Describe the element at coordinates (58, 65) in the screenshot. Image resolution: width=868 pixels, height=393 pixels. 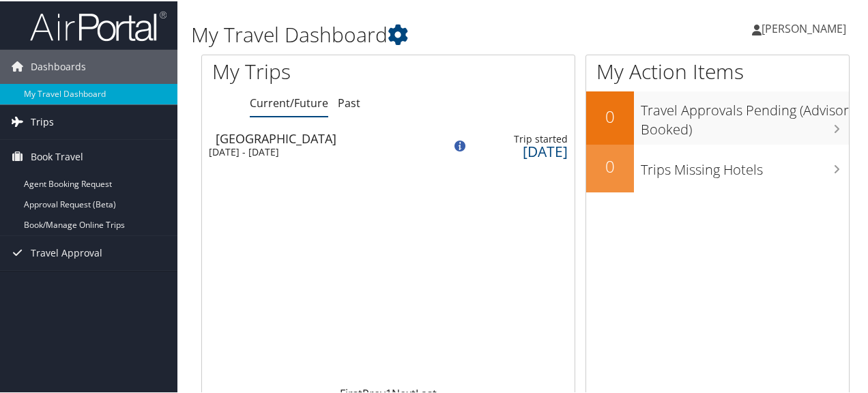
I see `span: Dashboards` at that location.